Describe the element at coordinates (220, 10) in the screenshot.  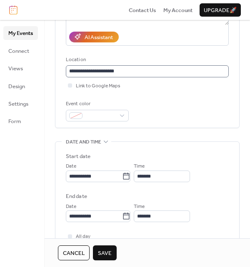
I see `button: Upgrade🚀` at that location.